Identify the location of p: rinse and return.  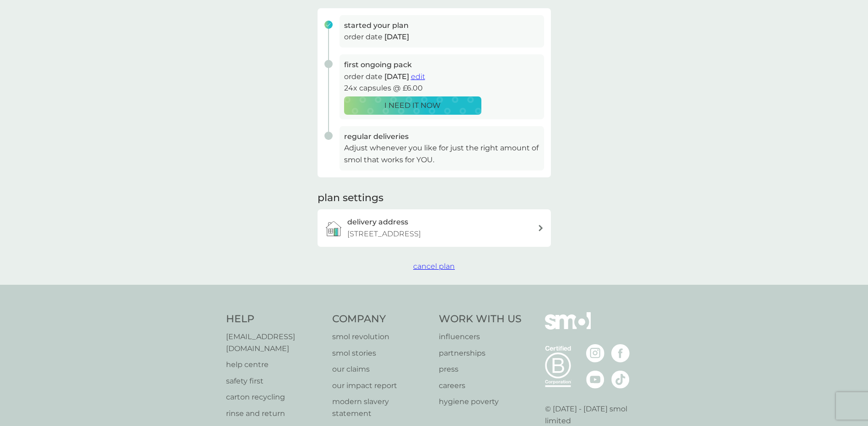
(274, 414).